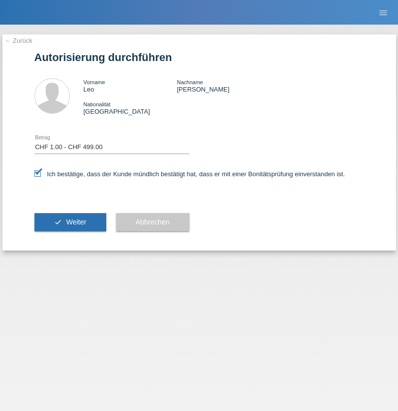  I want to click on div: Leo, so click(130, 86).